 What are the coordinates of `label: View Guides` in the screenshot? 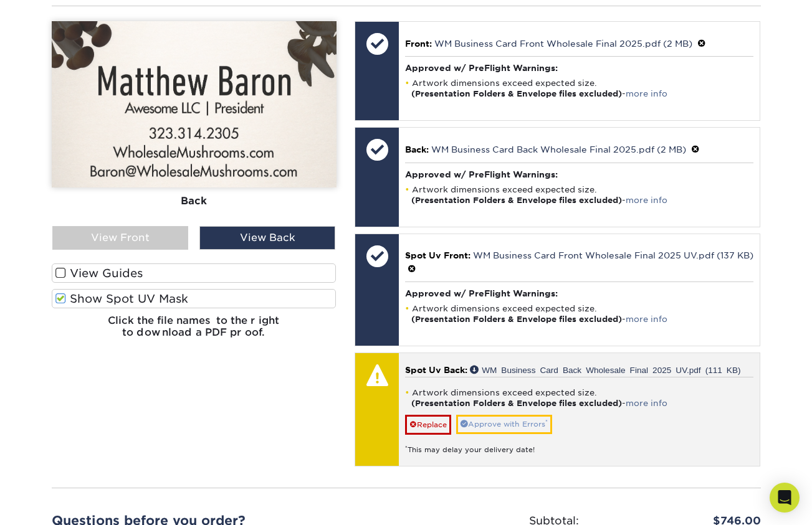 It's located at (194, 273).